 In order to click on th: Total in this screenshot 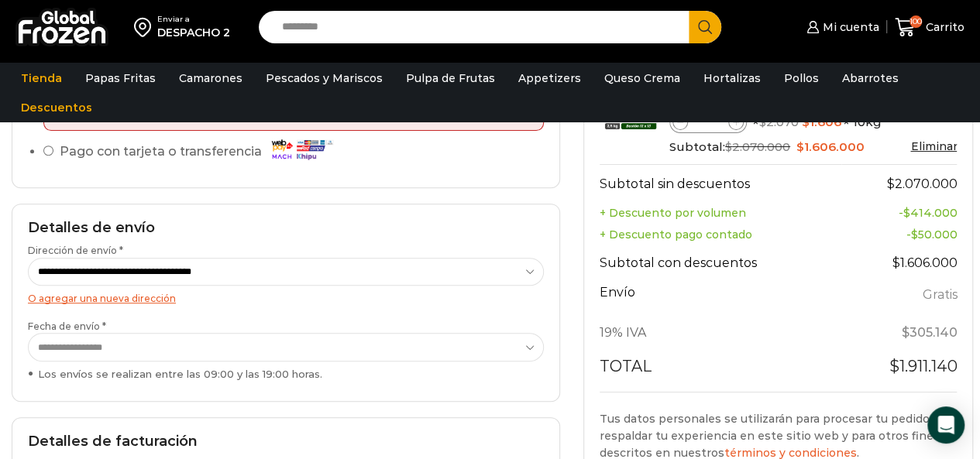, I will do `click(721, 371)`.